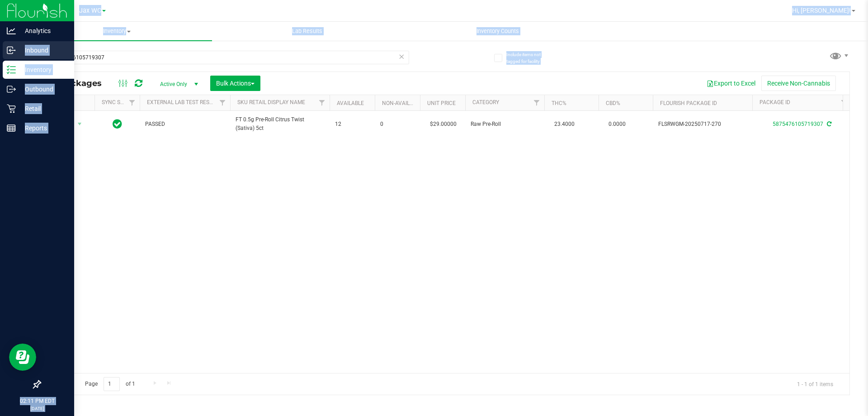 The height and width of the screenshot is (416, 868). Describe the element at coordinates (43, 70) in the screenshot. I see `p: Inventory` at that location.